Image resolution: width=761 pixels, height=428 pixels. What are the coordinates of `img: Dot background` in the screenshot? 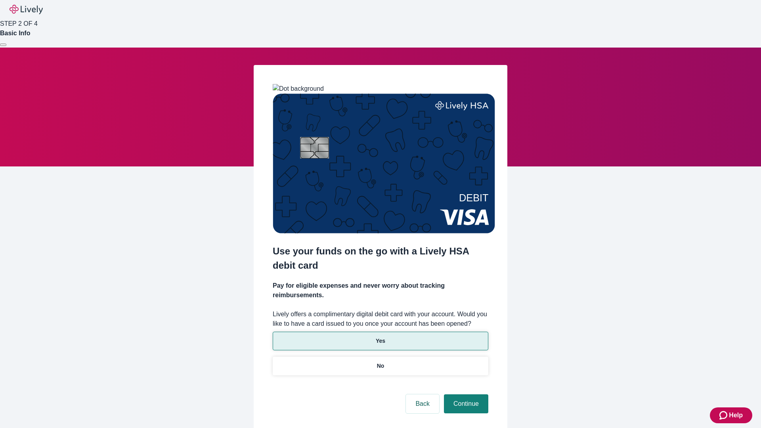 It's located at (298, 89).